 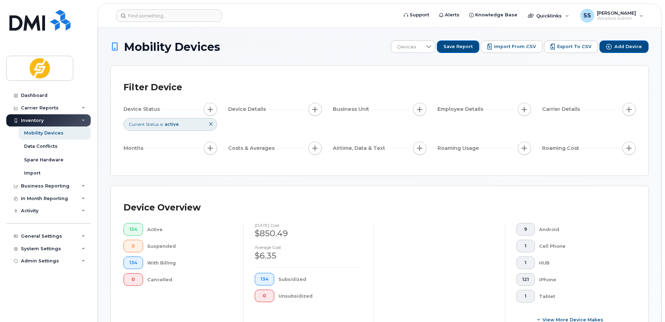 What do you see at coordinates (309, 256) in the screenshot?
I see `div: $6.35` at bounding box center [309, 256].